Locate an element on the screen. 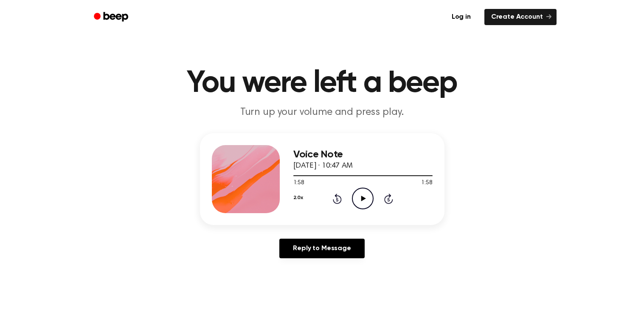 The width and height of the screenshot is (644, 311). h3: Voice Note is located at coordinates (363, 154).